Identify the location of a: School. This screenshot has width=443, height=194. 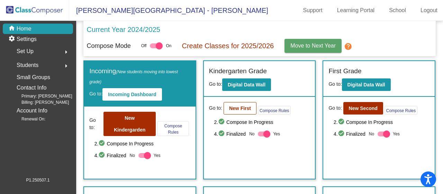
(398, 10).